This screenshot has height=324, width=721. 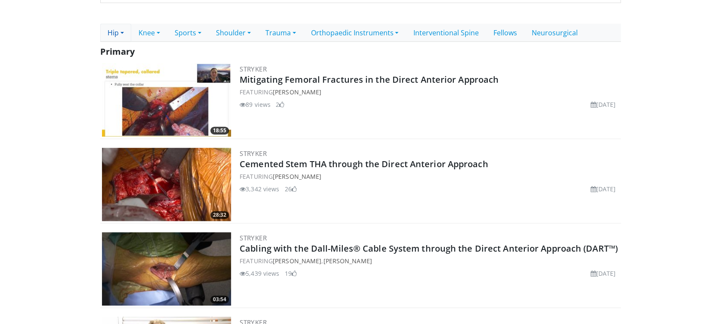 I want to click on a: Hip, so click(x=116, y=33).